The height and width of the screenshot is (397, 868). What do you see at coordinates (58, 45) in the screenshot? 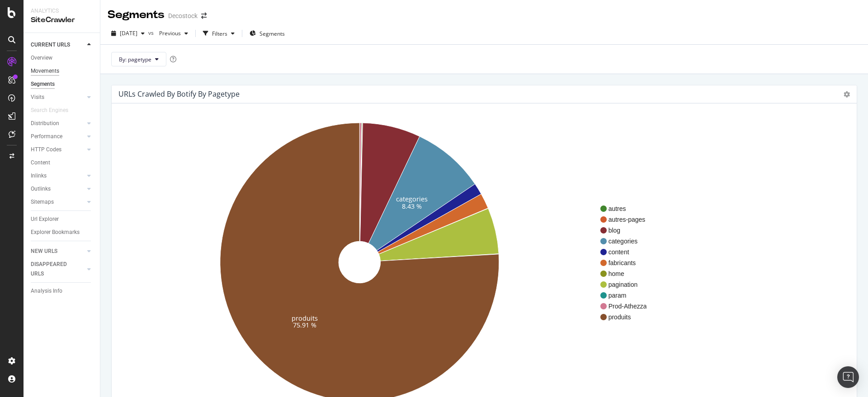
I see `a: CURRENT URLS` at bounding box center [58, 45].